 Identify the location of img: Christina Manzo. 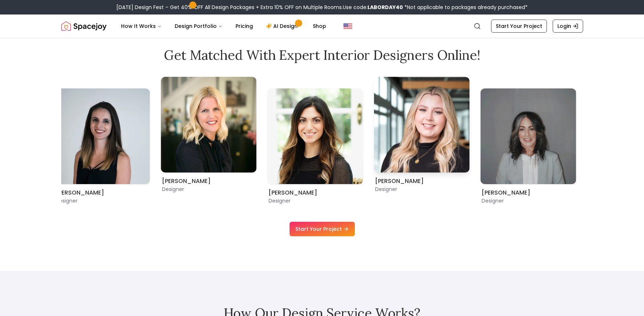
(315, 137).